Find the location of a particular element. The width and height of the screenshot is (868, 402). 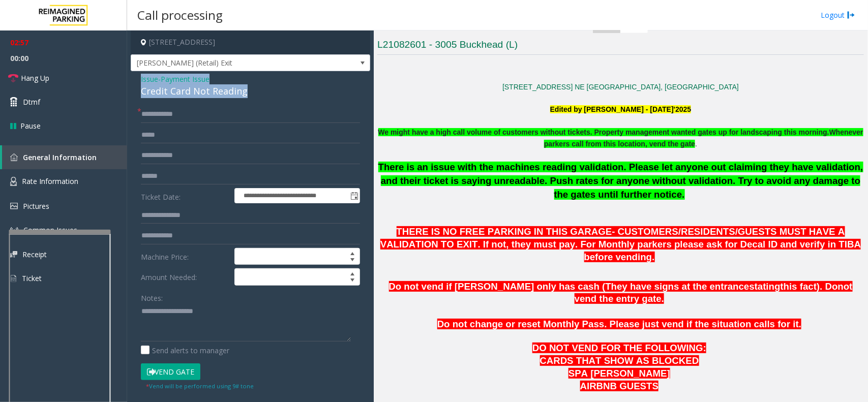

span: Common Issues is located at coordinates (50, 230).